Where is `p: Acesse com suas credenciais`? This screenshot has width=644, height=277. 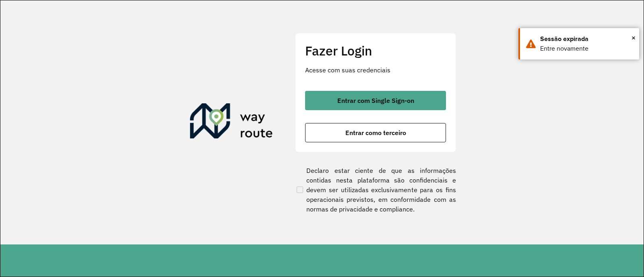 p: Acesse com suas credenciais is located at coordinates (376, 70).